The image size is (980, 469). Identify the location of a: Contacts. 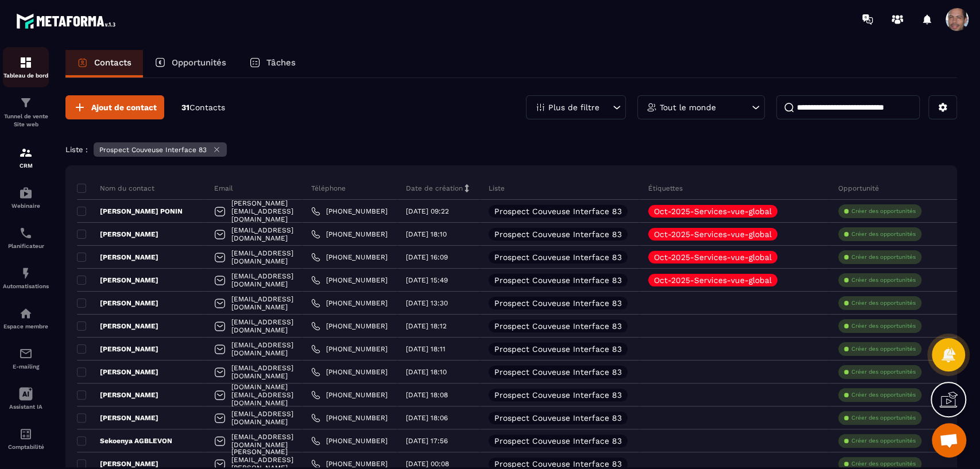
(104, 64).